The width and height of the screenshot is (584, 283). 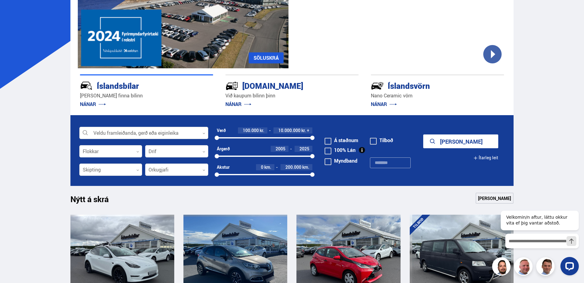 What do you see at coordinates (95, 201) in the screenshot?
I see `h1: Nýtt á skrá` at bounding box center [95, 201].